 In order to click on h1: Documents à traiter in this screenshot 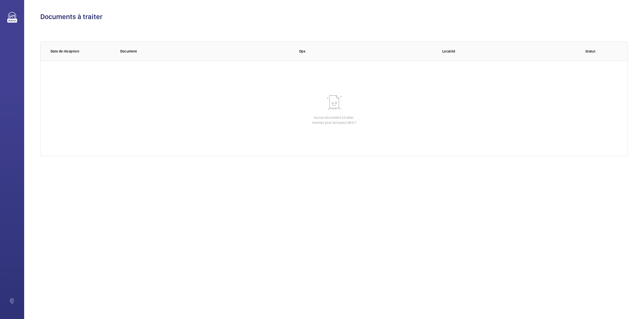, I will do `click(334, 16)`.